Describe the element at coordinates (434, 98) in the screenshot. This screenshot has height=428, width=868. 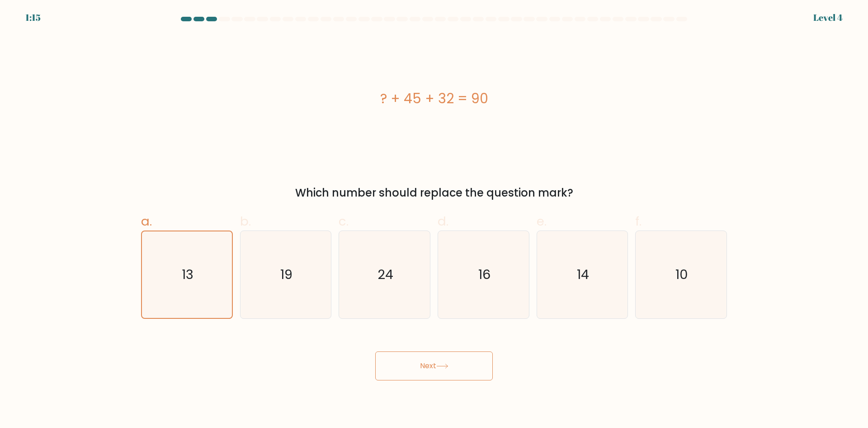
I see `div: ? + 45 + 32 = 90` at that location.